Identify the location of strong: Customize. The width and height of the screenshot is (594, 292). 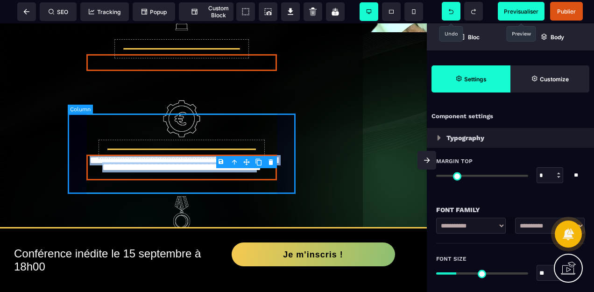
(555, 79).